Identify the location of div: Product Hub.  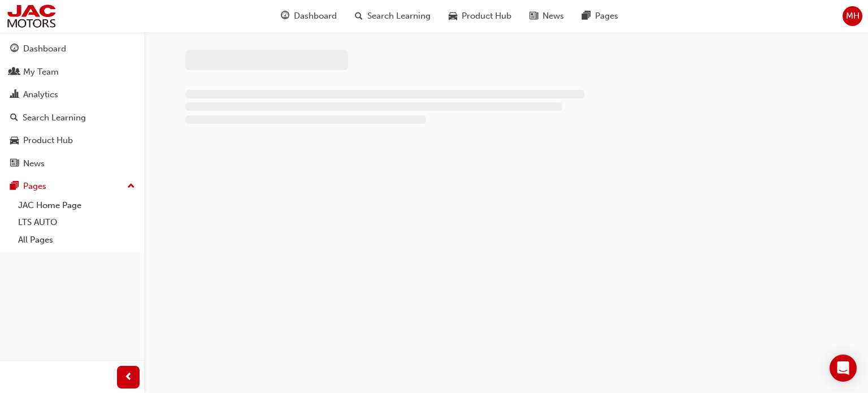
(48, 140).